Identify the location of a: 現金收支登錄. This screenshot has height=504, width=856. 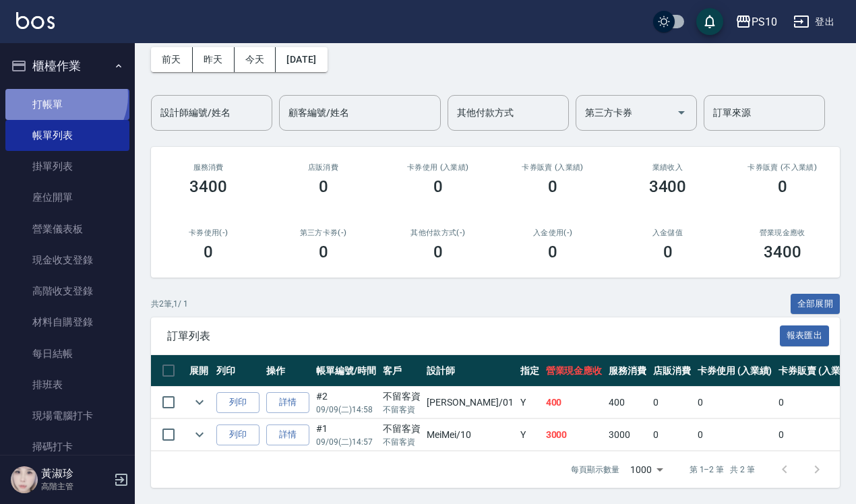
(67, 260).